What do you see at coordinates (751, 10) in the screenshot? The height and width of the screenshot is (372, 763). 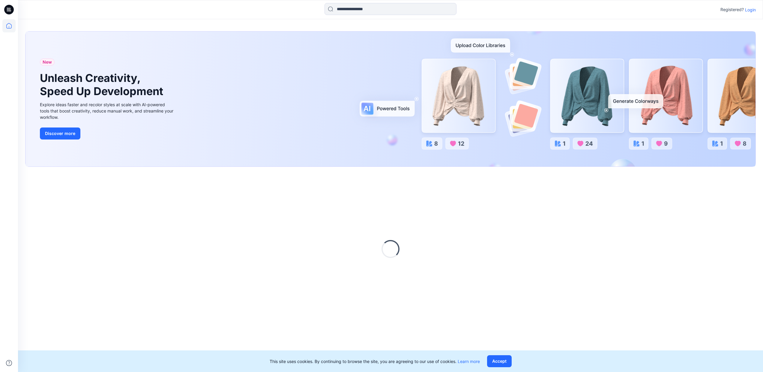 I see `p: Login` at bounding box center [751, 10].